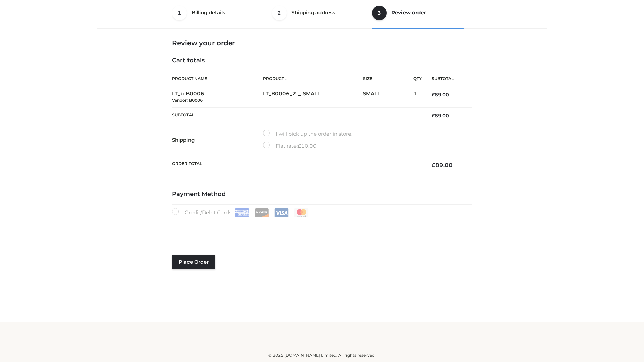  I want to click on img: Visa, so click(281, 213).